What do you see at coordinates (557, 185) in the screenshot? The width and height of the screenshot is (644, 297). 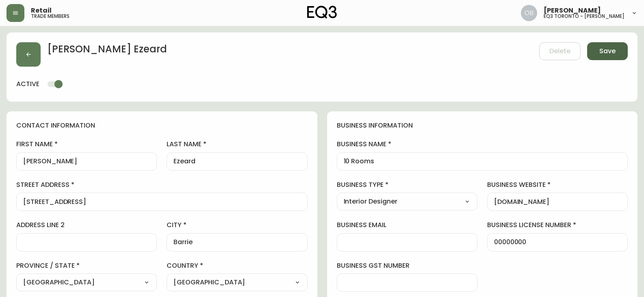 I see `label: business website` at bounding box center [557, 185].